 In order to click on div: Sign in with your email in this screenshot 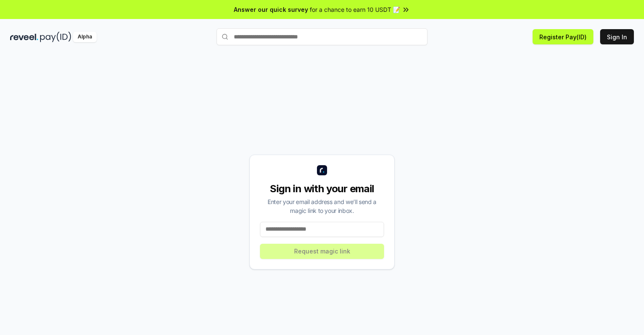, I will do `click(322, 189)`.